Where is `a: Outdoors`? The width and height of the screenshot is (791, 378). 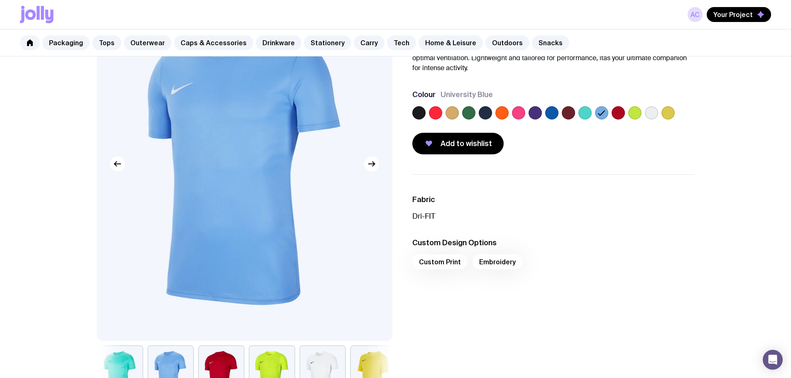
a: Outdoors is located at coordinates (507, 43).